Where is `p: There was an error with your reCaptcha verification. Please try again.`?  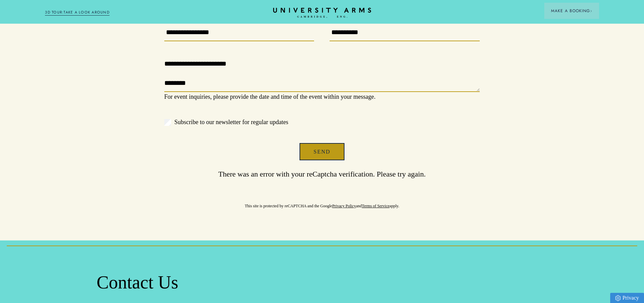
p: There was an error with your reCaptcha verification. Please try again. is located at coordinates (322, 174).